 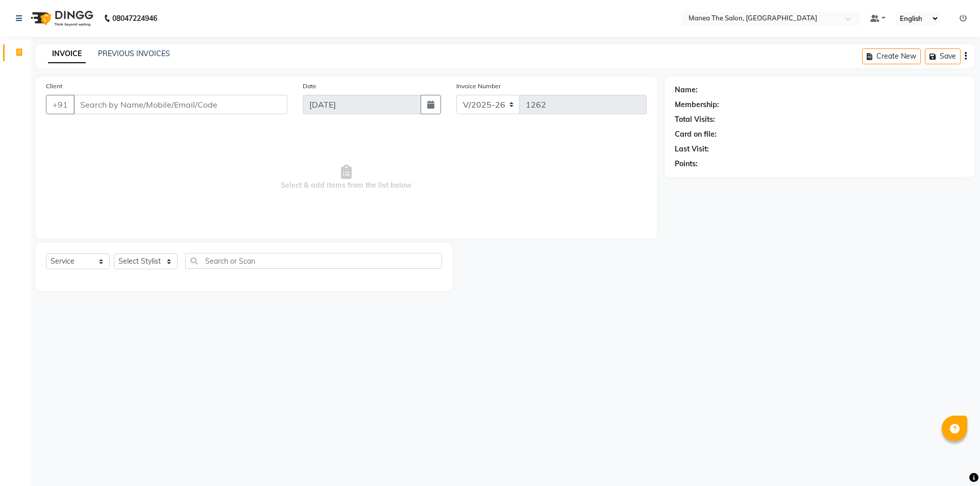 What do you see at coordinates (686, 164) in the screenshot?
I see `div: Points:` at bounding box center [686, 164].